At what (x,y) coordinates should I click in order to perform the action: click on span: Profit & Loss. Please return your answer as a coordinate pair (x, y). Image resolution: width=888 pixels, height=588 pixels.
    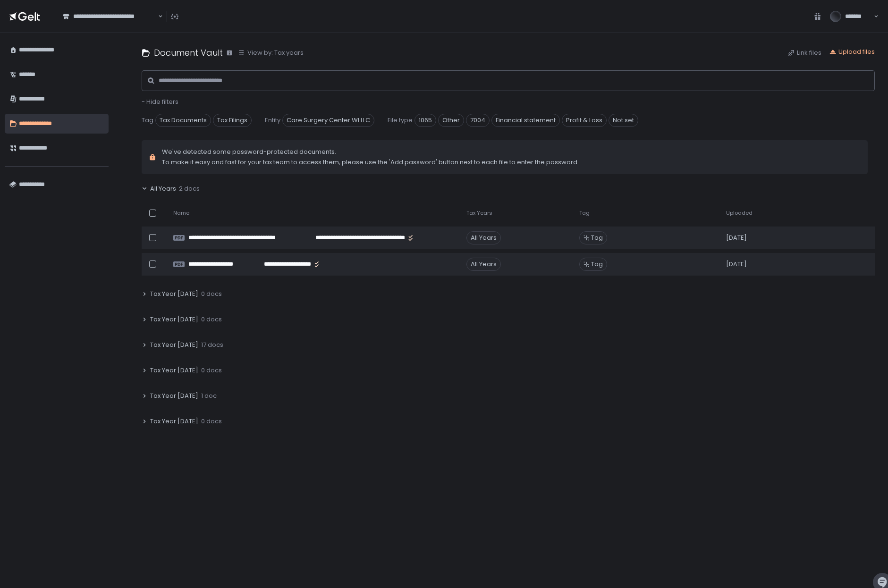
    Looking at the image, I should click on (583, 120).